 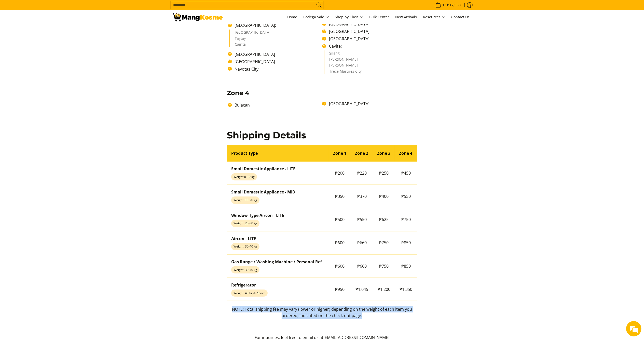 What do you see at coordinates (319, 5) in the screenshot?
I see `button: Search` at bounding box center [319, 5].